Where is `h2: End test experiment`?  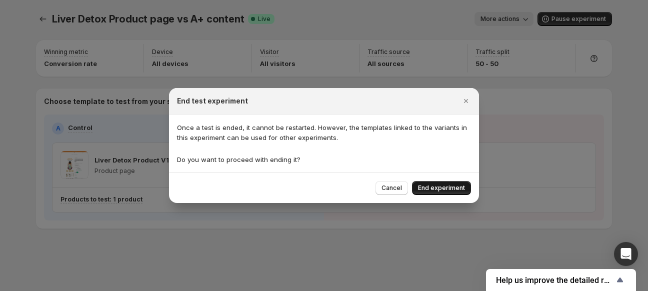 h2: End test experiment is located at coordinates (212, 101).